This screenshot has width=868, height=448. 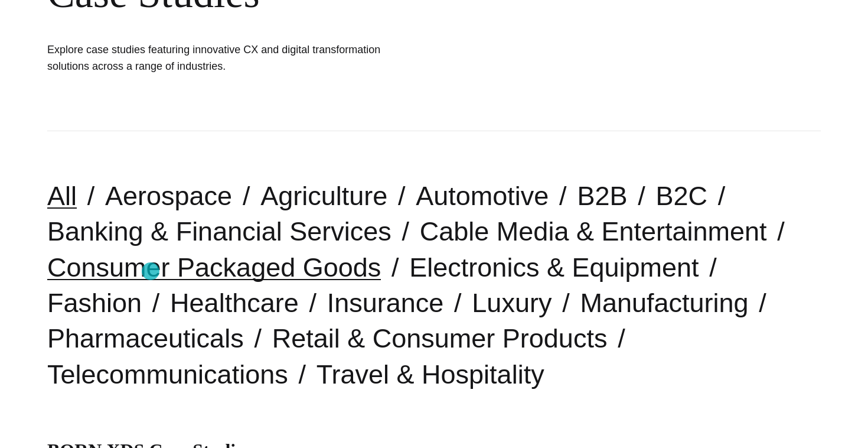 I want to click on a: Electronics & Equipment, so click(x=553, y=267).